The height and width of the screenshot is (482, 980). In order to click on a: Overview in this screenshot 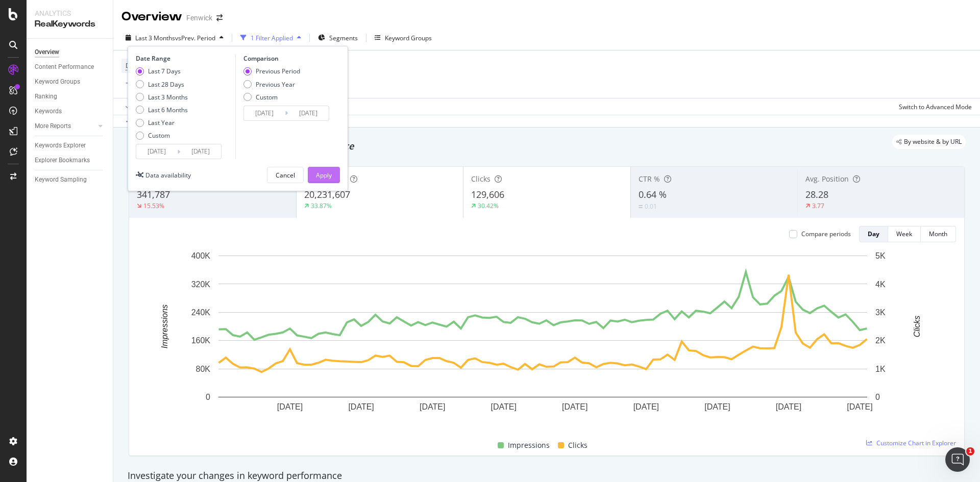, I will do `click(70, 52)`.